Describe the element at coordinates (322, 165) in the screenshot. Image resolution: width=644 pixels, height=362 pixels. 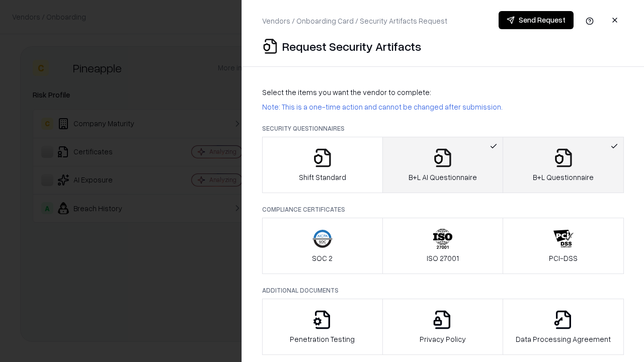
I see `button: Shift Standard` at that location.